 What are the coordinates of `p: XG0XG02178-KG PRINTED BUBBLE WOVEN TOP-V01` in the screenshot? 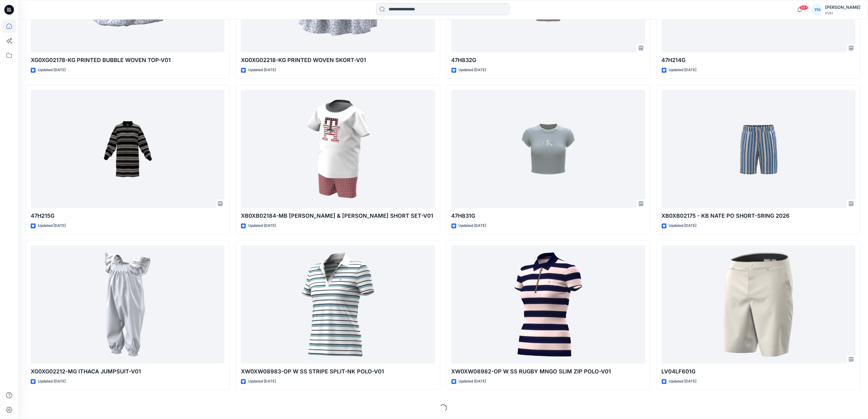 It's located at (128, 60).